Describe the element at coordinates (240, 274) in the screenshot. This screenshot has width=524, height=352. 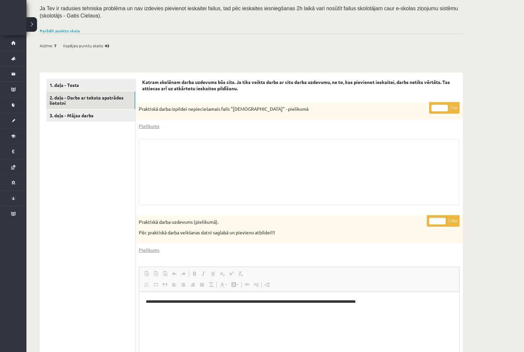
I see `a: Убрать форматирование` at that location.